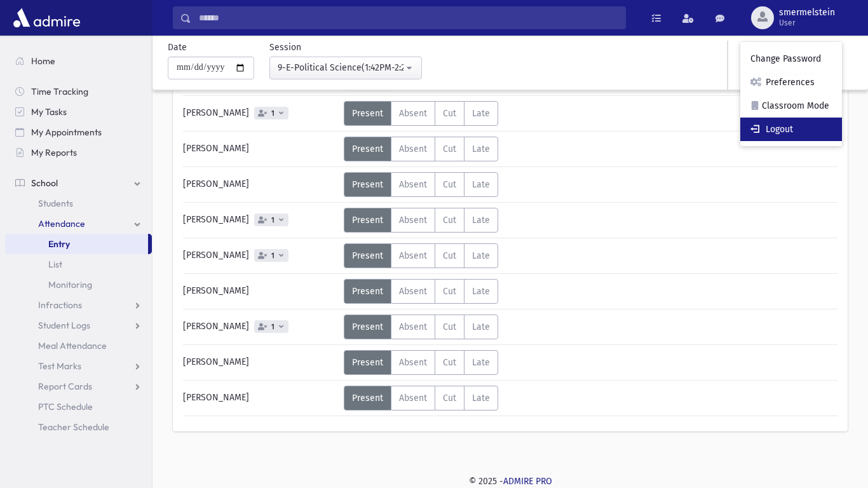  What do you see at coordinates (78, 265) in the screenshot?
I see `a: List` at bounding box center [78, 265].